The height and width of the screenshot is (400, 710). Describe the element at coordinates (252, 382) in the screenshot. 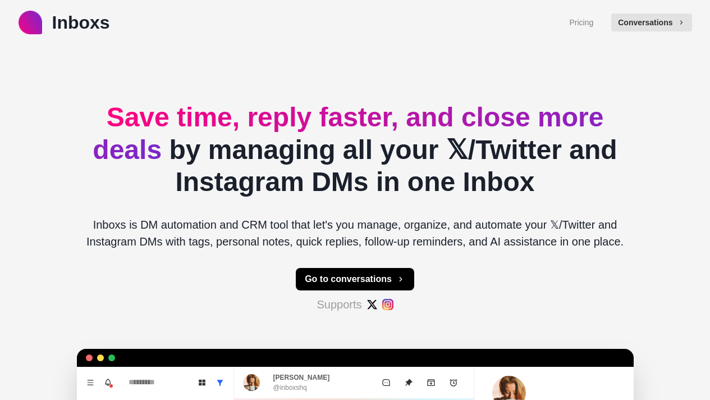

I see `img: picture` at that location.